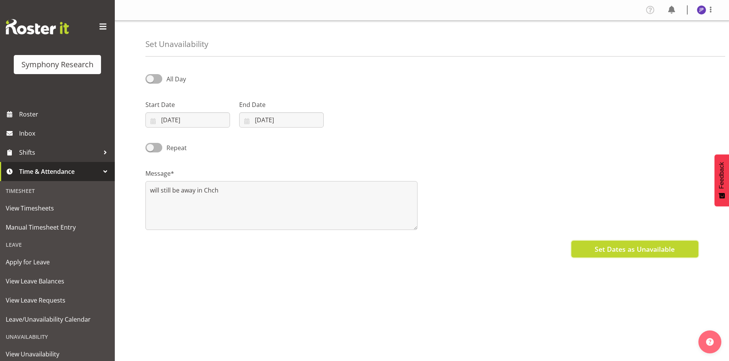  Describe the element at coordinates (57, 301) in the screenshot. I see `span: View Leave Requests` at that location.